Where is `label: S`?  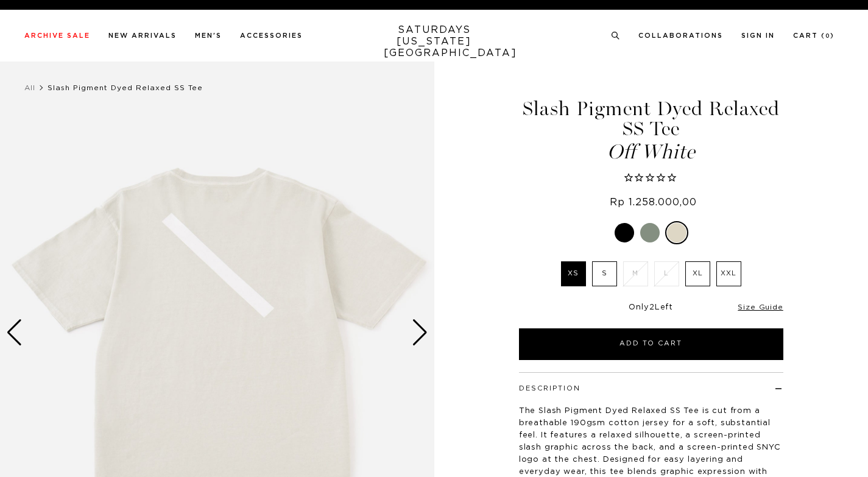
label: S is located at coordinates (604, 273).